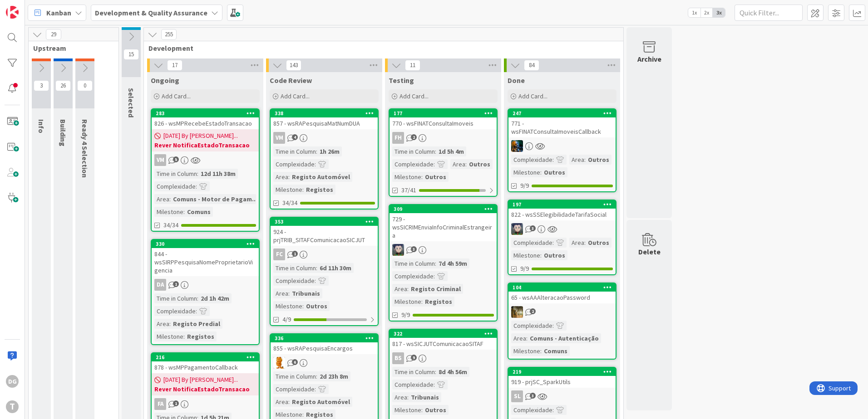 The width and height of the screenshot is (868, 419). Describe the element at coordinates (165, 80) in the screenshot. I see `span: Ongoing` at that location.